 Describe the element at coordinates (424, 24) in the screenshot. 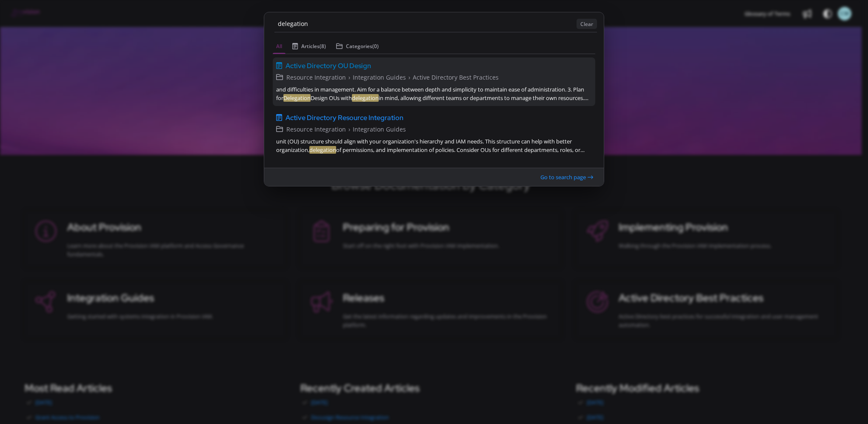

I see `input: Enter Keywords` at that location.